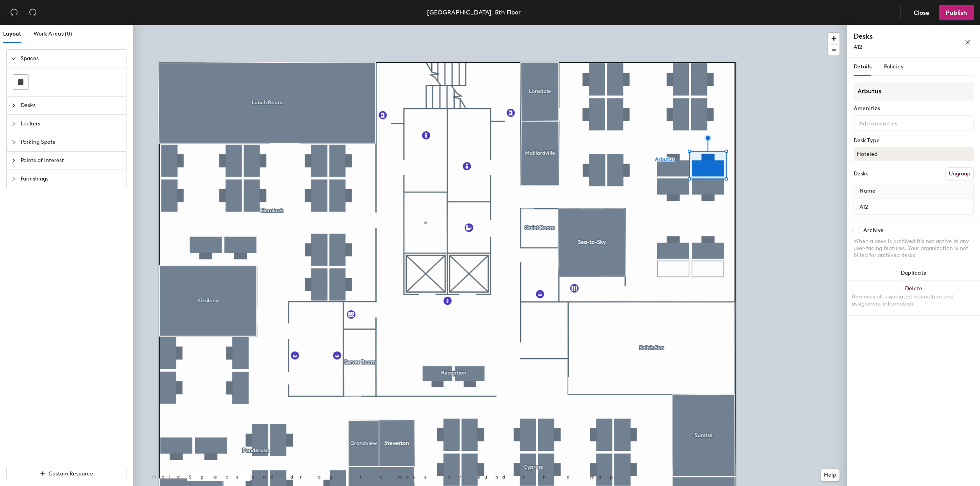  What do you see at coordinates (956, 12) in the screenshot?
I see `span: Publish` at bounding box center [956, 12].